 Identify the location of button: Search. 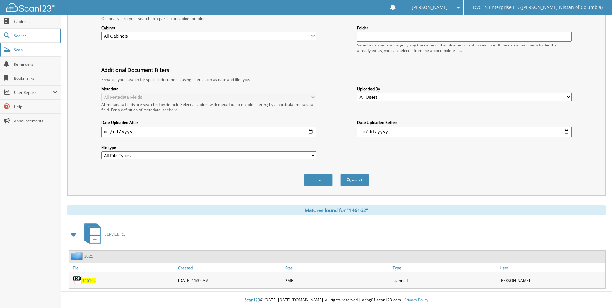
(355, 180).